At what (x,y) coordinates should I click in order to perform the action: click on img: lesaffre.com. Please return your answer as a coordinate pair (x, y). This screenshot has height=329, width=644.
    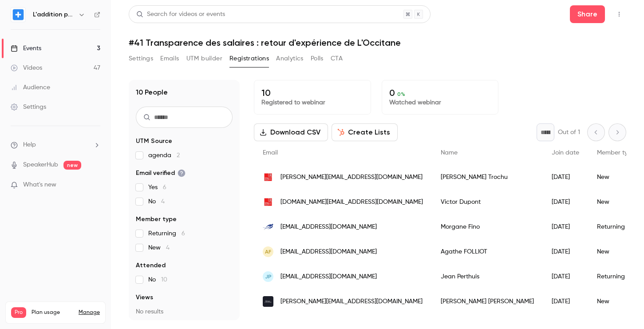
    Looking at the image, I should click on (268, 227).